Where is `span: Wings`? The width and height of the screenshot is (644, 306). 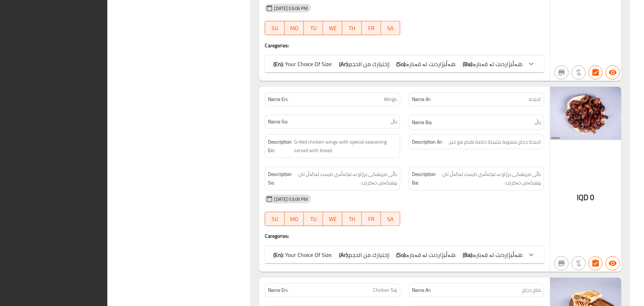 span: Wings is located at coordinates (390, 99).